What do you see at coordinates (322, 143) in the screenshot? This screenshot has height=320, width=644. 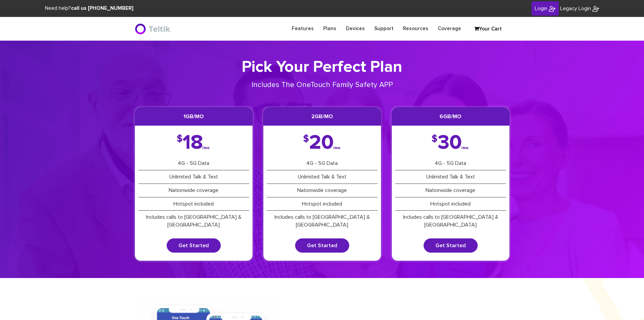 I see `div: 20` at bounding box center [322, 143].